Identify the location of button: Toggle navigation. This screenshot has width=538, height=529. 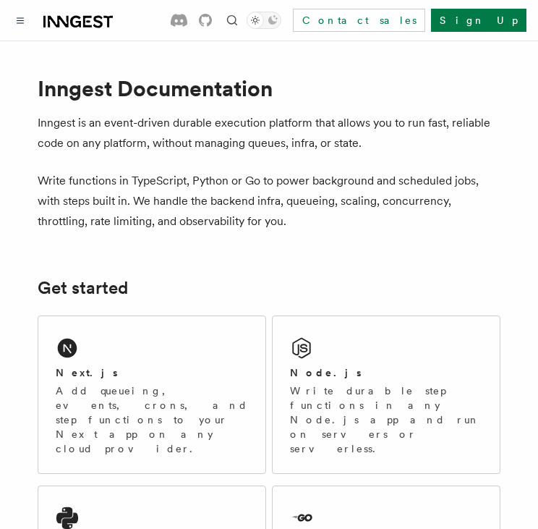
(20, 20).